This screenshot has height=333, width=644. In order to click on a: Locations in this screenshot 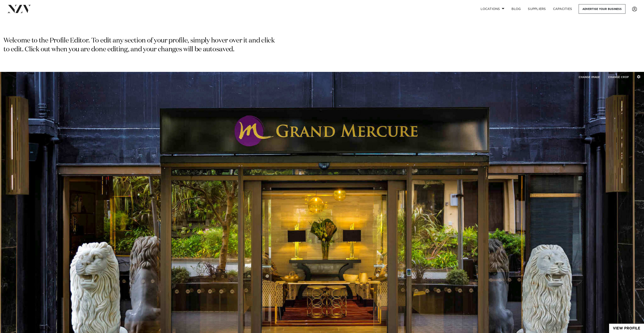, I will do `click(492, 9)`.